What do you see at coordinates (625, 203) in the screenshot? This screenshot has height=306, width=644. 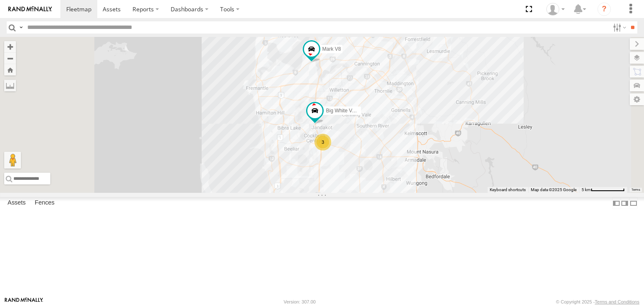 I see `label: Dock Summary Table to the Right` at bounding box center [625, 203].